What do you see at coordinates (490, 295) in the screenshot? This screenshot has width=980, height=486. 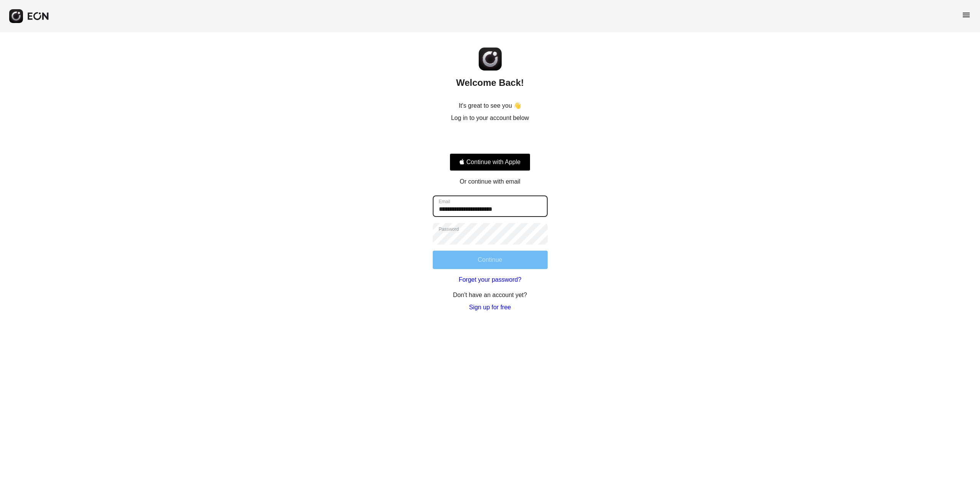 I see `p: Don't have an account yet?` at bounding box center [490, 295].